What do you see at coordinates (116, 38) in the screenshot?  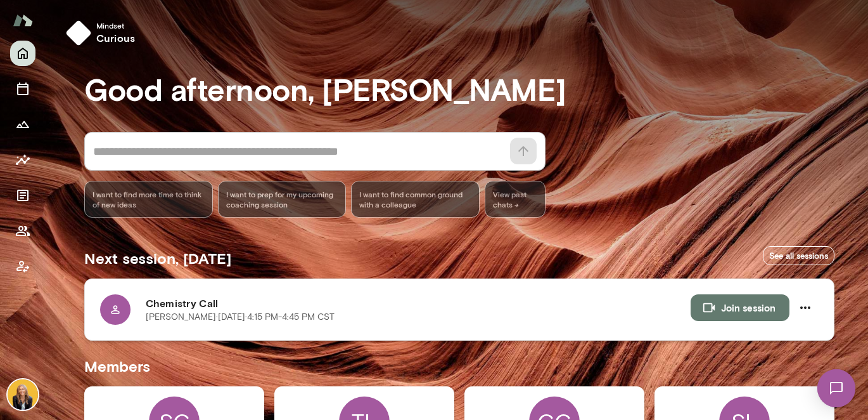 I see `h6: curious` at bounding box center [116, 38].